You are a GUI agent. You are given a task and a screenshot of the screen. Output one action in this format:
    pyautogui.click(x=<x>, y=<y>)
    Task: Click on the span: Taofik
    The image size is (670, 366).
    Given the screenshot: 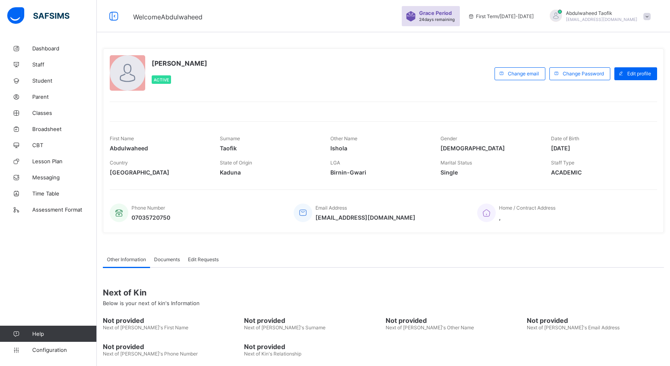 What is the action you would take?
    pyautogui.click(x=269, y=148)
    